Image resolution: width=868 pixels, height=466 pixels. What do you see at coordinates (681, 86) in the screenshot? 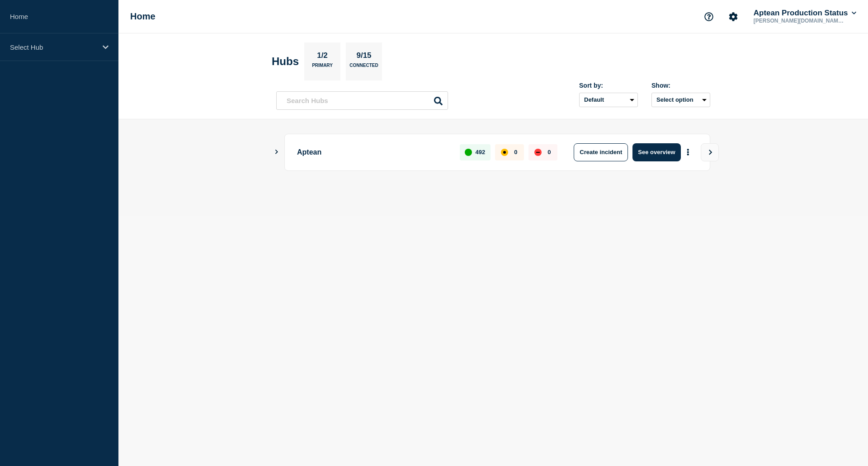
I see `div: Show:` at bounding box center [681, 86].